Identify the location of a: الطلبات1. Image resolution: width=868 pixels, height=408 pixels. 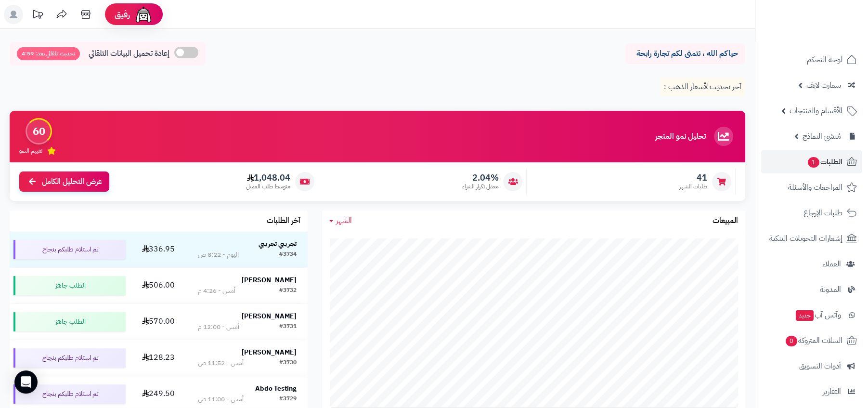
(812, 162).